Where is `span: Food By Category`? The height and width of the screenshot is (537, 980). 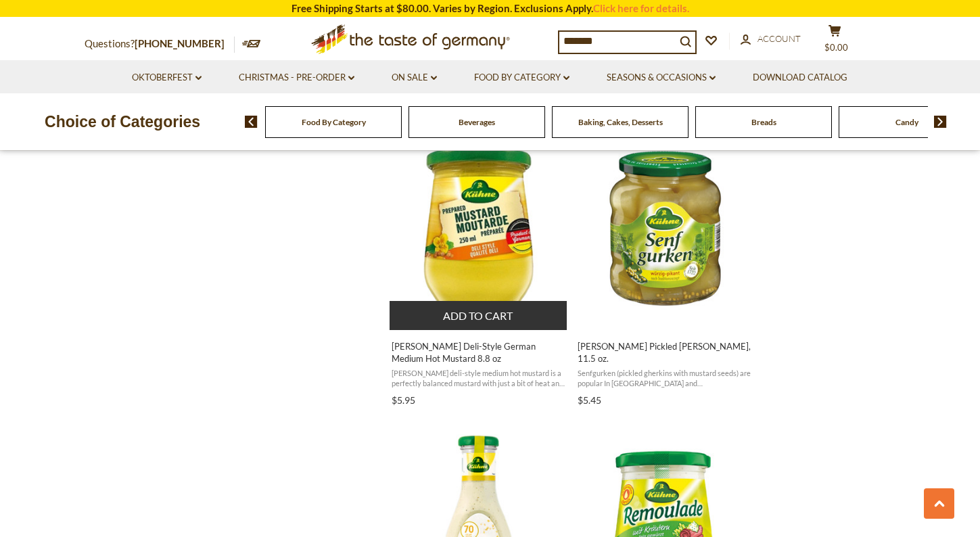
span: Food By Category is located at coordinates (334, 122).